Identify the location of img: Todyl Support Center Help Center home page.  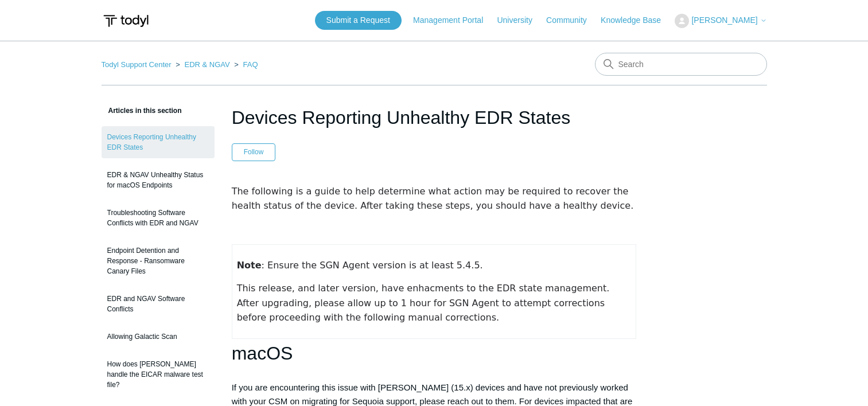
(126, 21).